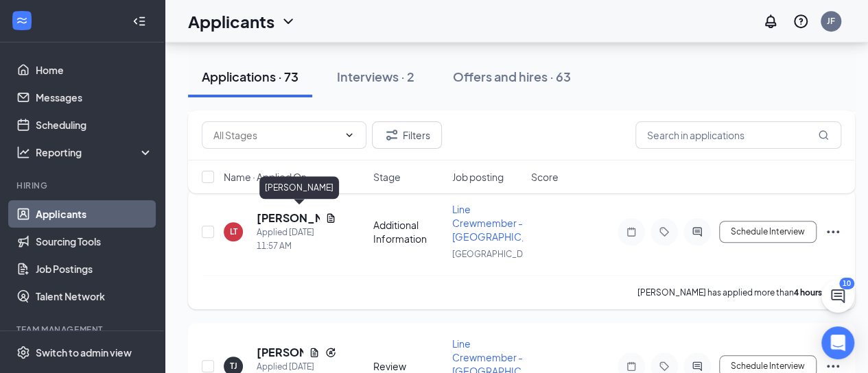 This screenshot has height=373, width=868. Describe the element at coordinates (233, 231) in the screenshot. I see `div: LT` at that location.